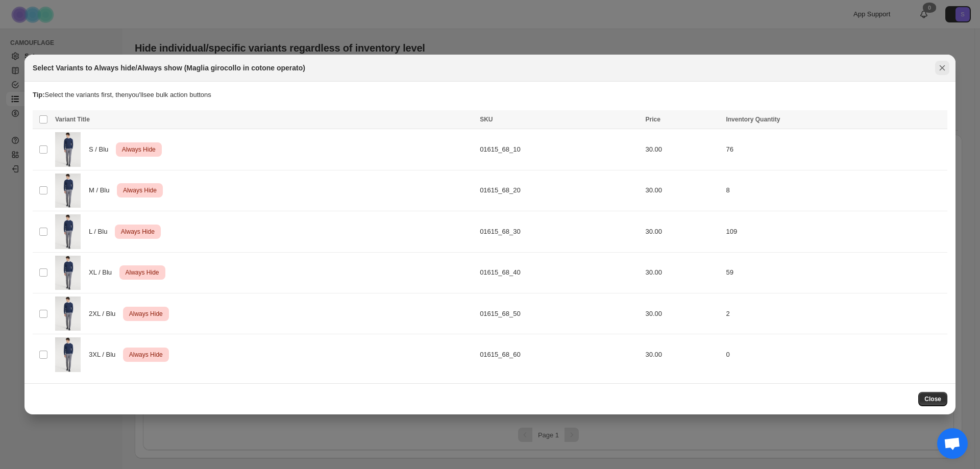  Describe the element at coordinates (933, 399) in the screenshot. I see `span: Close` at that location.